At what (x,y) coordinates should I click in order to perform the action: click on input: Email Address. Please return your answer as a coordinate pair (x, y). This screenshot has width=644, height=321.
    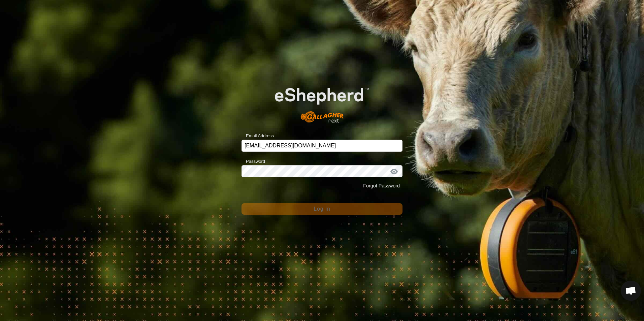
    Looking at the image, I should click on (322, 146).